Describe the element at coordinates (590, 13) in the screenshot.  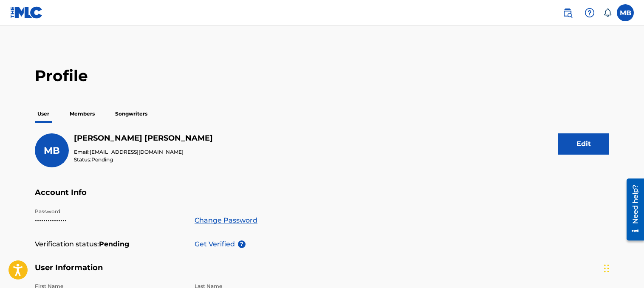
I see `div: Help` at that location.